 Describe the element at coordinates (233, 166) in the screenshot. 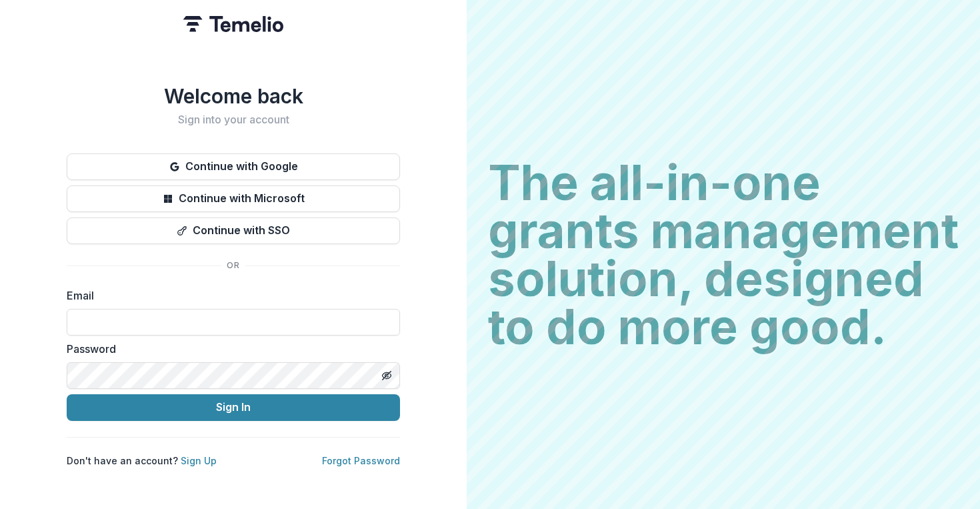

I see `button: Continue with Google` at that location.